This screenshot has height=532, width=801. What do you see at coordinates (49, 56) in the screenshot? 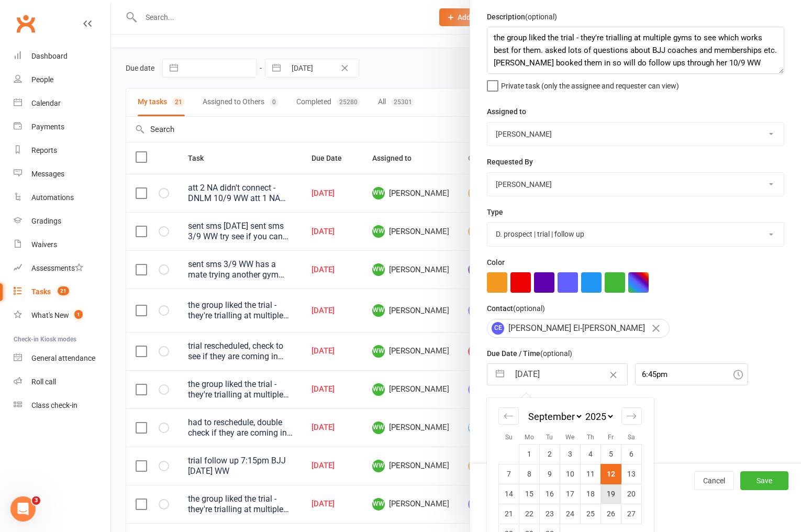
I see `div: Dashboard` at bounding box center [49, 56].